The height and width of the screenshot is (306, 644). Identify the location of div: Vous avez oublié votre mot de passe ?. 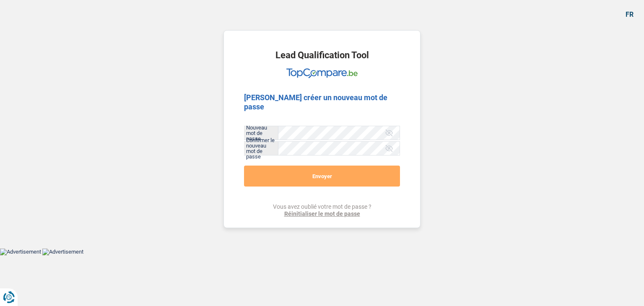
(322, 211).